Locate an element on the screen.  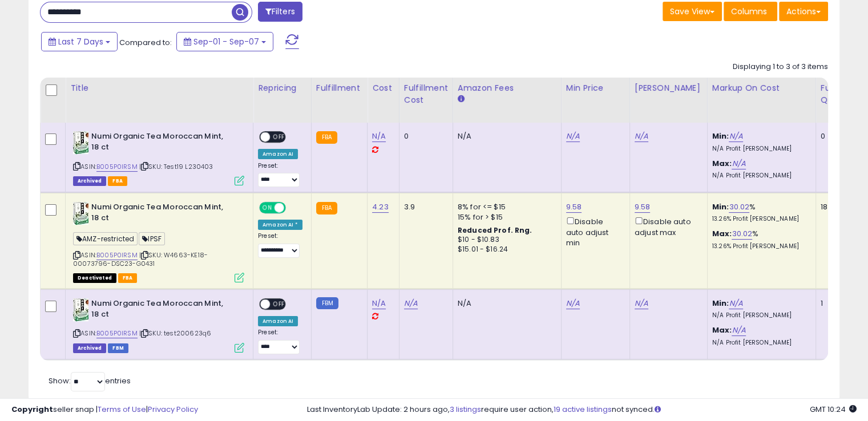
div: Fulfillable Quantity is located at coordinates (841, 94).